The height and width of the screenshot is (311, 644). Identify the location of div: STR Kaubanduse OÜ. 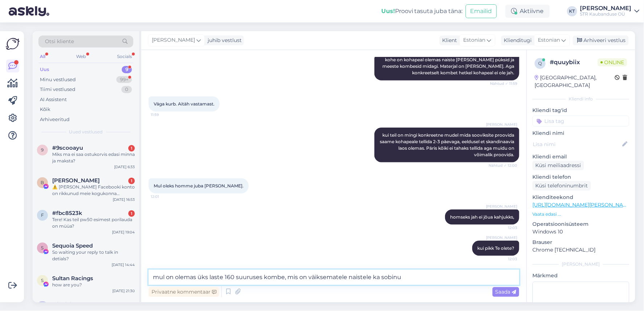
(606, 14).